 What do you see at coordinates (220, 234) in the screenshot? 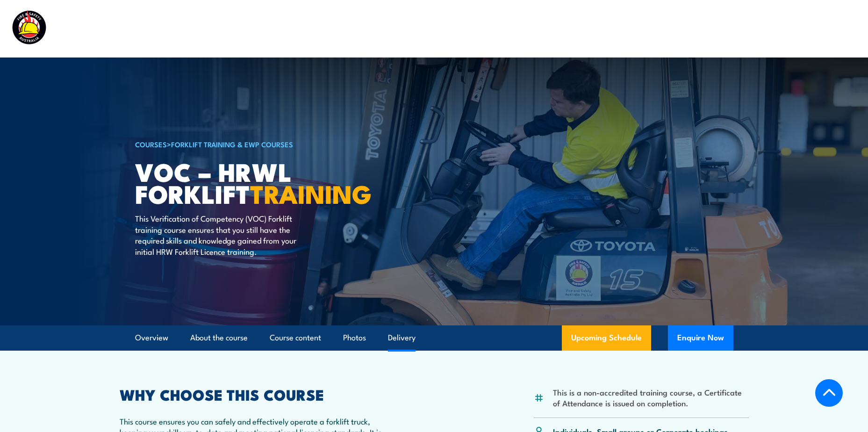
I see `p: This Verification of Competency (VOC) Forklift training course ensures that you still have the re...` at bounding box center [220, 234].